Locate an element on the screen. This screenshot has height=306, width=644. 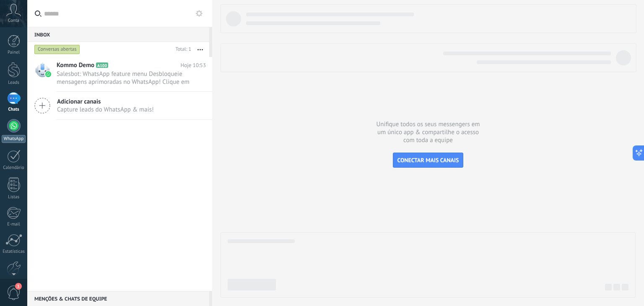
span: Conta is located at coordinates (13, 21).